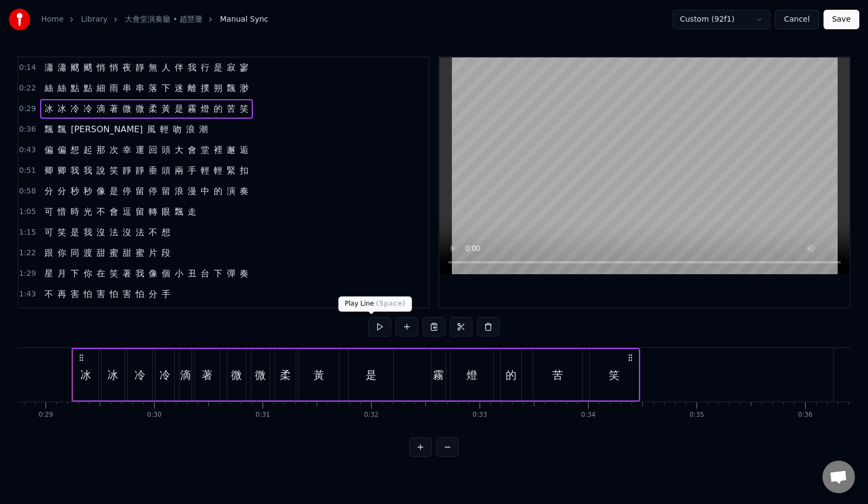 The width and height of the screenshot is (868, 504). What do you see at coordinates (153, 211) in the screenshot?
I see `span: 轉` at bounding box center [153, 211].